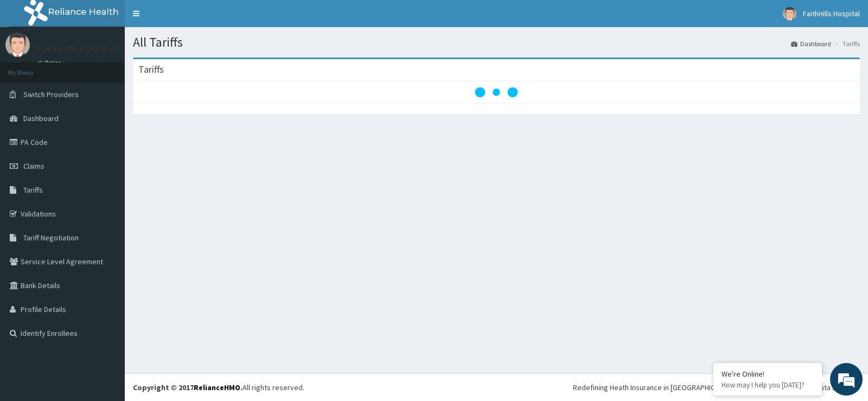 The image size is (868, 401). Describe the element at coordinates (33, 190) in the screenshot. I see `span: Tariffs` at that location.